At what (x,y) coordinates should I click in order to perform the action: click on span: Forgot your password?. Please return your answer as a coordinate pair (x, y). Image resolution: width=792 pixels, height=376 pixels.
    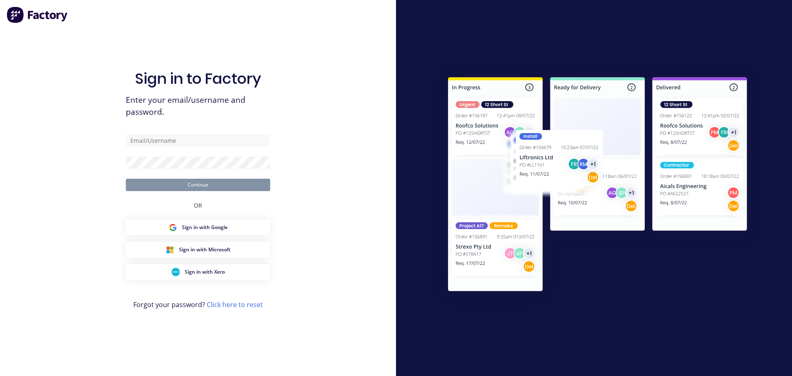
    Looking at the image, I should click on (198, 304).